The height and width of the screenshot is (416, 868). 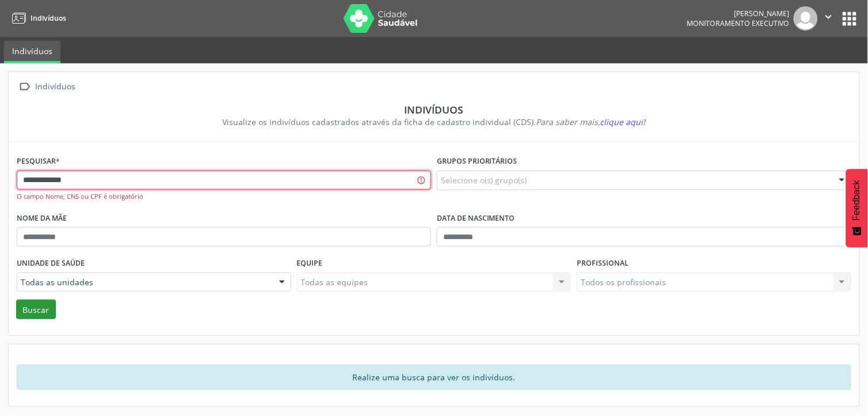 What do you see at coordinates (47, 87) in the screenshot?
I see `a:  Indivíduos` at bounding box center [47, 87].